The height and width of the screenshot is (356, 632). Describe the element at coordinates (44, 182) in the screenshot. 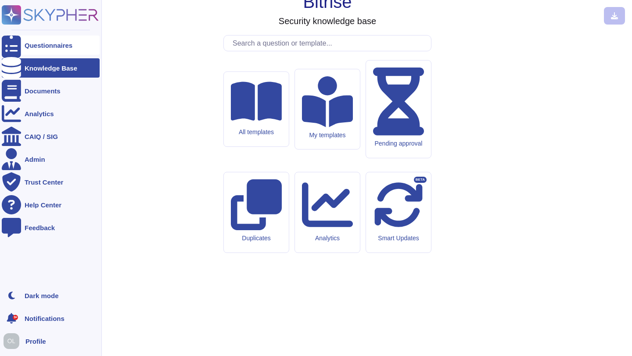

I see `div: Trust Center` at that location.